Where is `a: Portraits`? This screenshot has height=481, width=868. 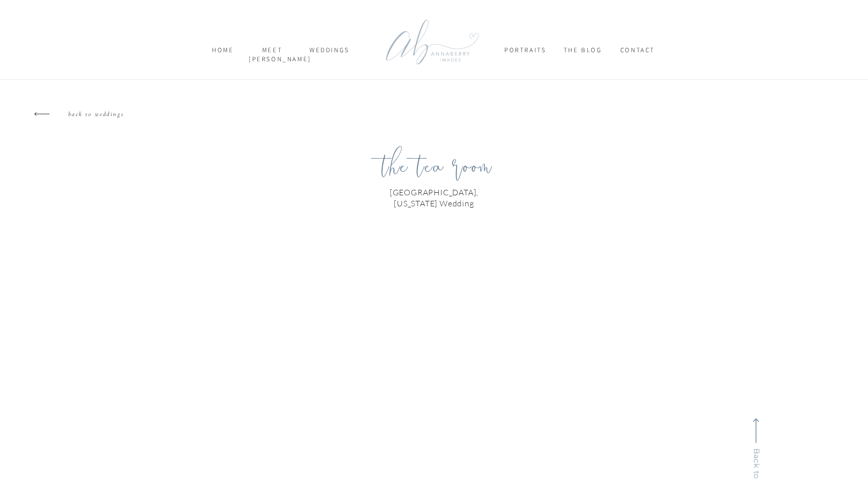
a: Portraits is located at coordinates (525, 54).